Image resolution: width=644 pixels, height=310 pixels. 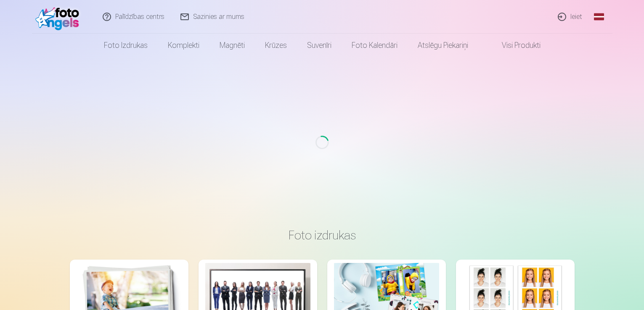 I want to click on a: Visi produkti, so click(x=514, y=45).